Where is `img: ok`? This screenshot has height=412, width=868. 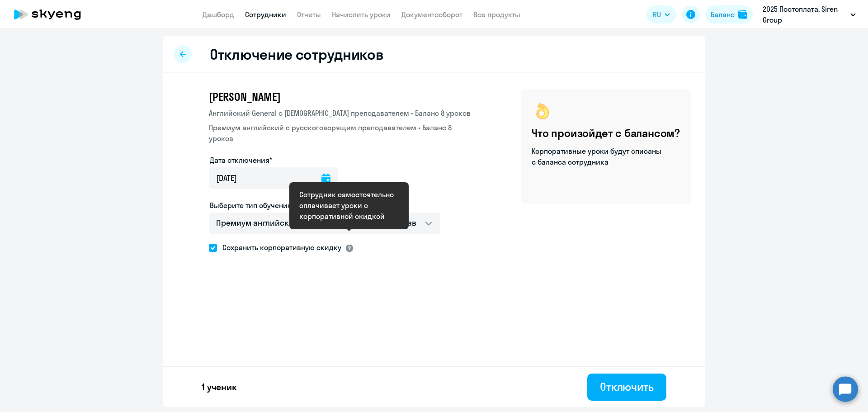
img: ok is located at coordinates (542, 111).